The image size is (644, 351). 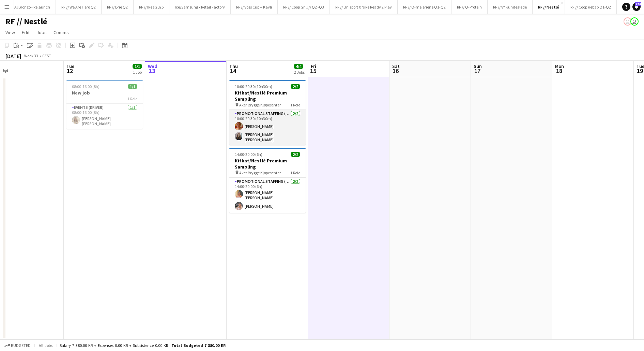 What do you see at coordinates (137, 72) in the screenshot?
I see `div: 1 Job` at bounding box center [137, 72].